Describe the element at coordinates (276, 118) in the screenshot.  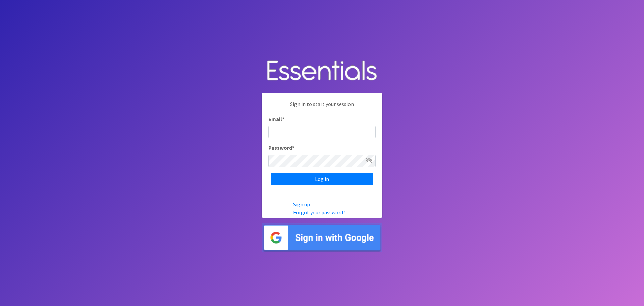
I see `label: Email` at that location.